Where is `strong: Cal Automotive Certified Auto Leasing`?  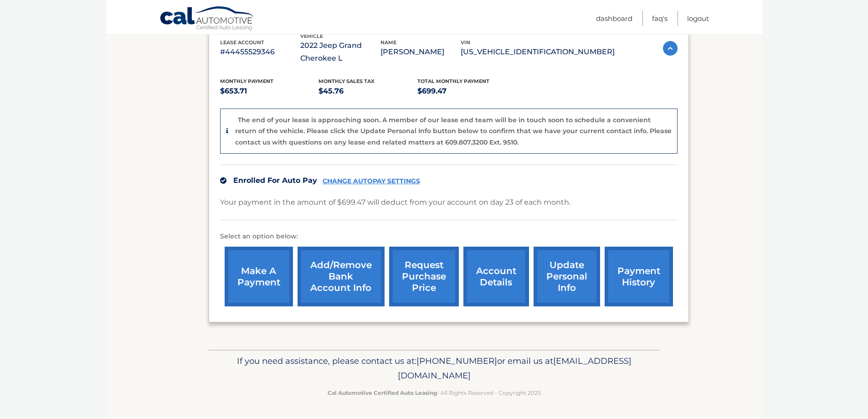
strong: Cal Automotive Certified Auto Leasing is located at coordinates (382, 393).